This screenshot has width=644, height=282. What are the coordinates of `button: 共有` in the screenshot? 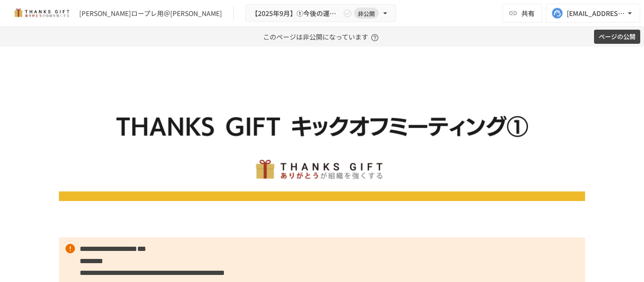 It's located at (523, 13).